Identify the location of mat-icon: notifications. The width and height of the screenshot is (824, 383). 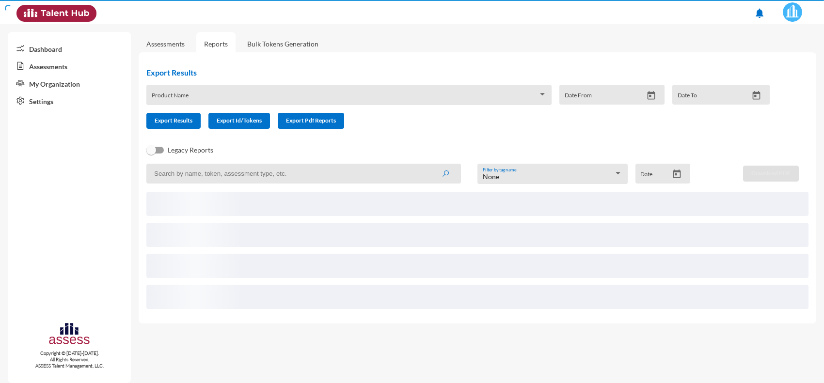
(759, 13).